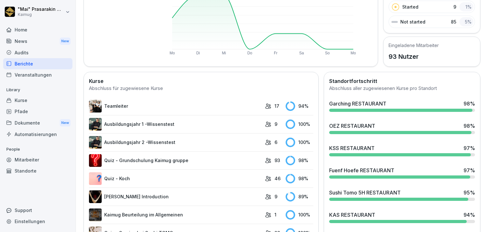 The image size is (488, 232). Describe the element at coordinates (402, 81) in the screenshot. I see `h2: Standortfortschritt` at that location.